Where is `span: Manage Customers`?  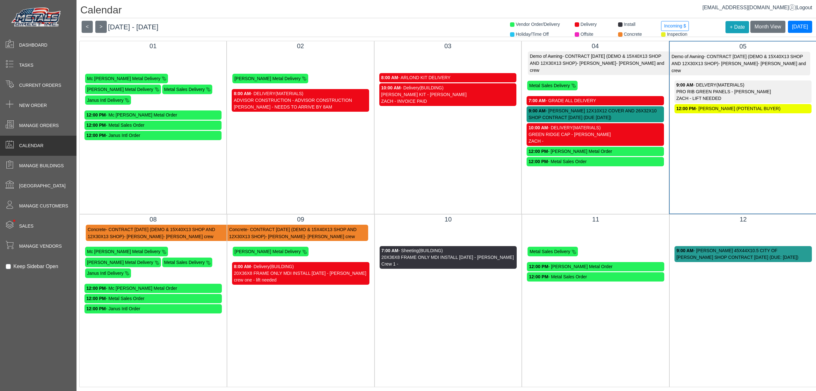 span: Manage Customers is located at coordinates (44, 206).